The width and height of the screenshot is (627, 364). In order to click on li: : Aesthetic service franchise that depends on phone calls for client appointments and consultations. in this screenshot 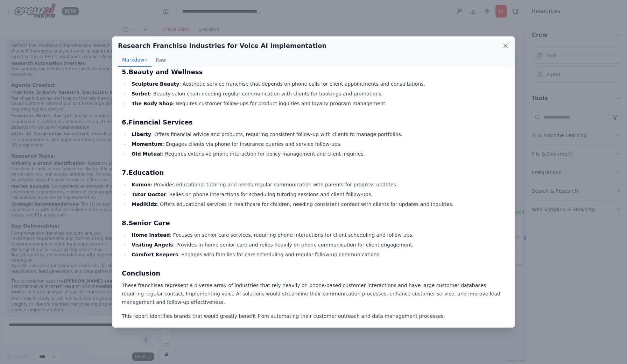, I will do `click(317, 84)`.